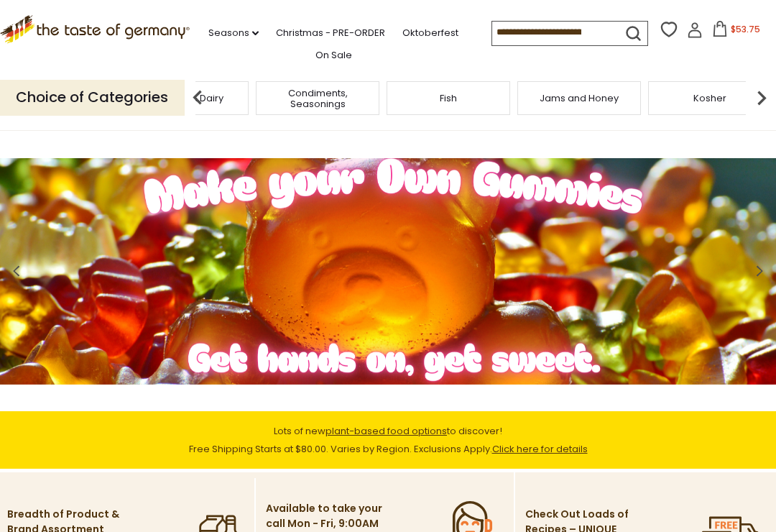 The height and width of the screenshot is (532, 776). Describe the element at coordinates (386, 430) in the screenshot. I see `a: plant-based food options` at that location.